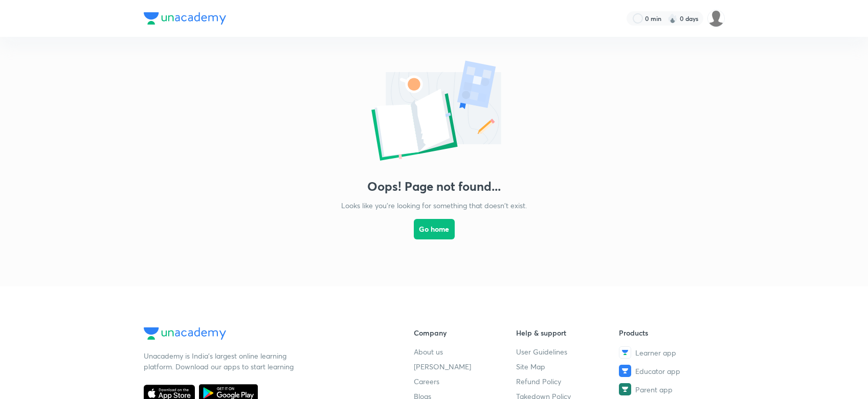  I want to click on img: streak, so click(672, 19).